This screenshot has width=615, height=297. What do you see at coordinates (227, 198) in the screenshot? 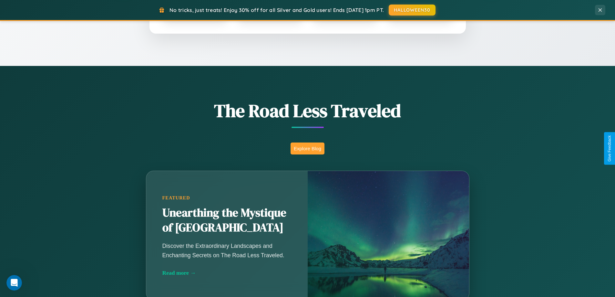
I see `div: Featured` at bounding box center [227, 198].